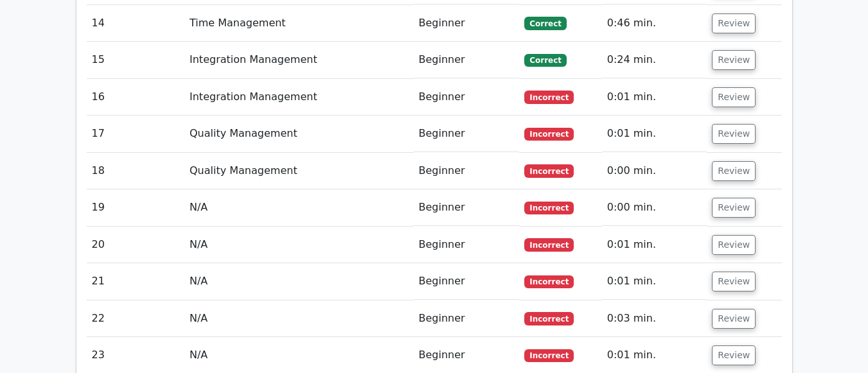 The height and width of the screenshot is (373, 868). I want to click on td: Time Management, so click(299, 23).